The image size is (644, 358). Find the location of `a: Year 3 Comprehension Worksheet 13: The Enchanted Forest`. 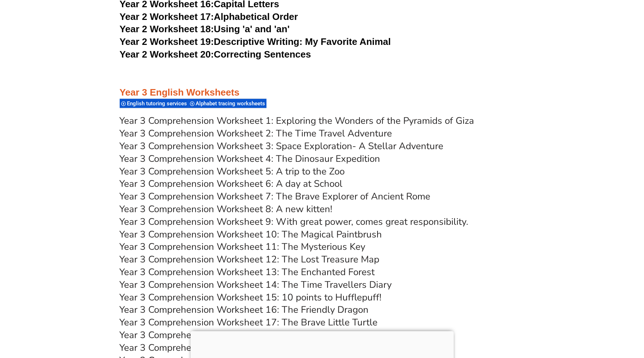

a: Year 3 Comprehension Worksheet 13: The Enchanted Forest is located at coordinates (247, 272).